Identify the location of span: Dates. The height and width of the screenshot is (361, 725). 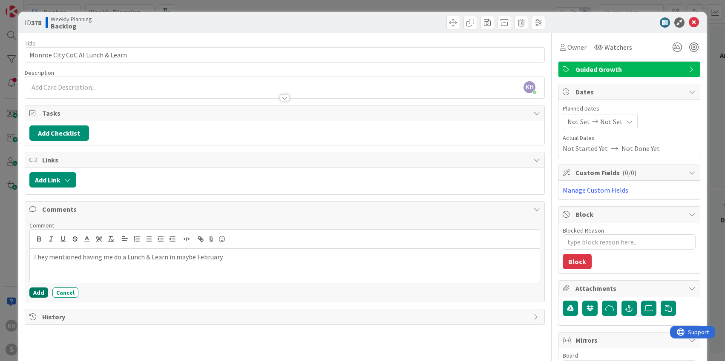
(630, 92).